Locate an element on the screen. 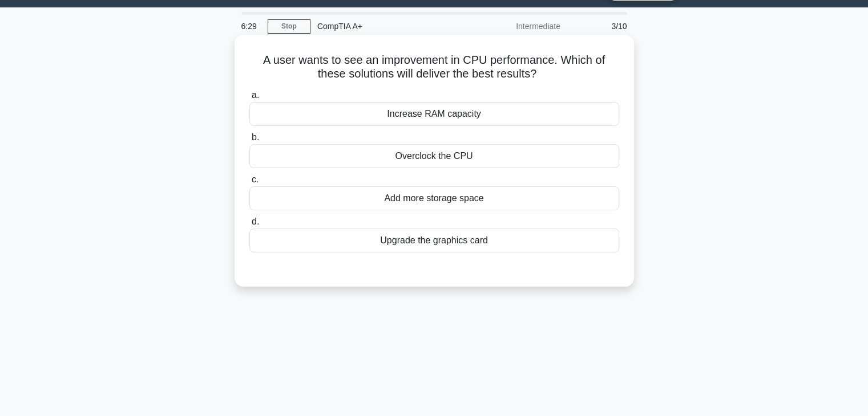 The height and width of the screenshot is (416, 868). div: Overclock the CPU is located at coordinates (434, 156).